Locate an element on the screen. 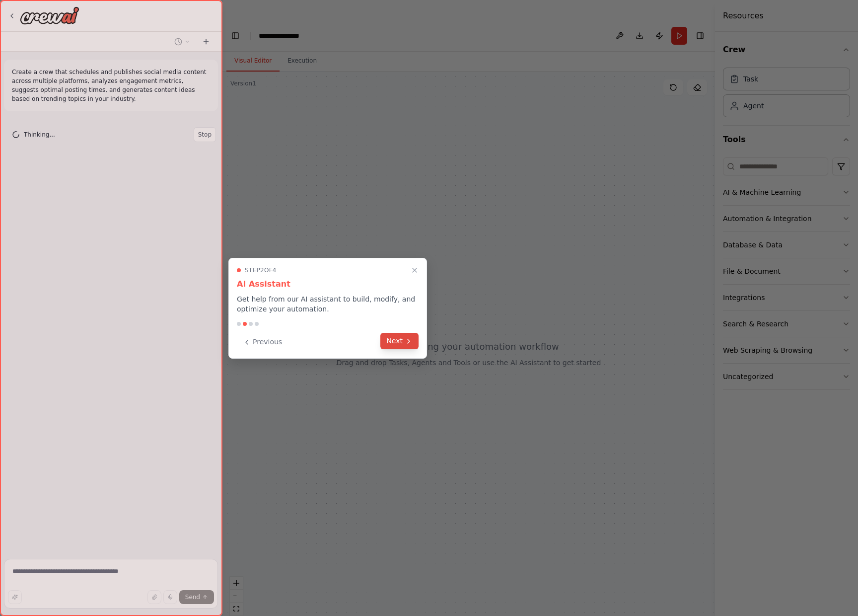  button: Previous is located at coordinates (262, 342).